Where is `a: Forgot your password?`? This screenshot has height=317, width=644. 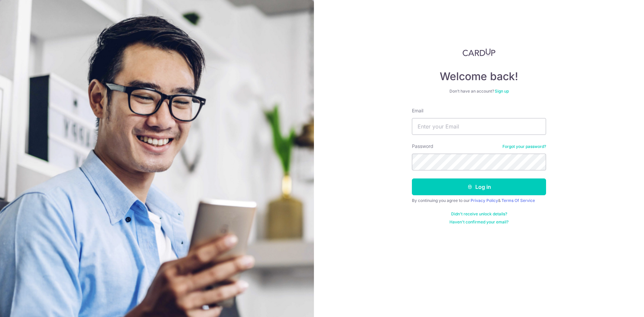
a: Forgot your password? is located at coordinates (524, 147).